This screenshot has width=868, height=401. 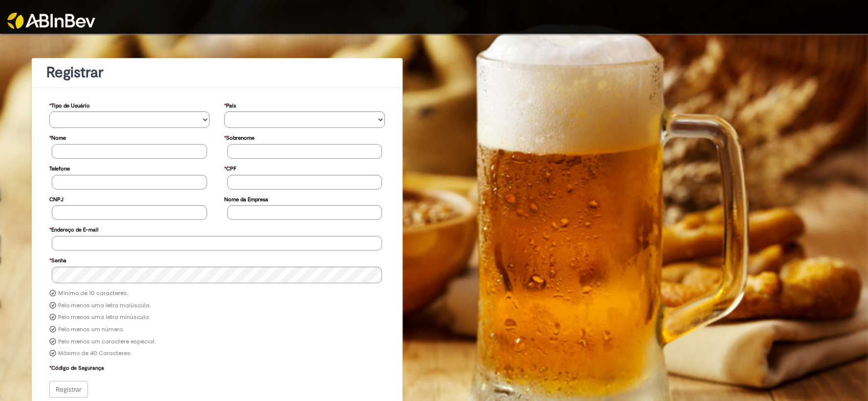 What do you see at coordinates (57, 199) in the screenshot?
I see `label: CNPJ` at bounding box center [57, 199].